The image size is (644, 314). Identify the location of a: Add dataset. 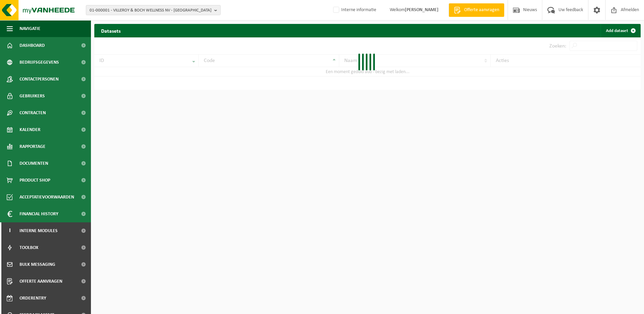
(620, 31).